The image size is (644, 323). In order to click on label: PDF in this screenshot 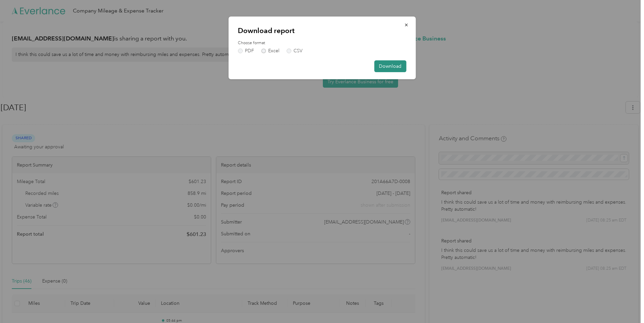, I will do `click(246, 51)`.